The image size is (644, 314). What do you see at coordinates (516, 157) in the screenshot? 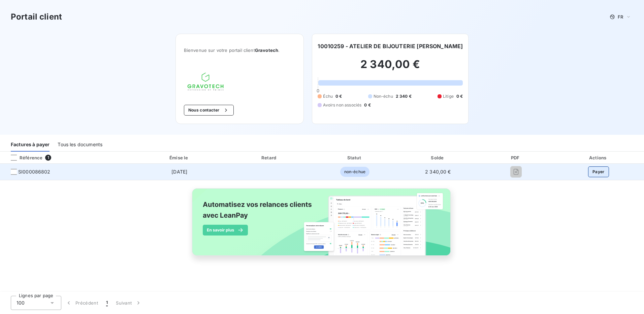
I see `div: PDF` at bounding box center [516, 157].